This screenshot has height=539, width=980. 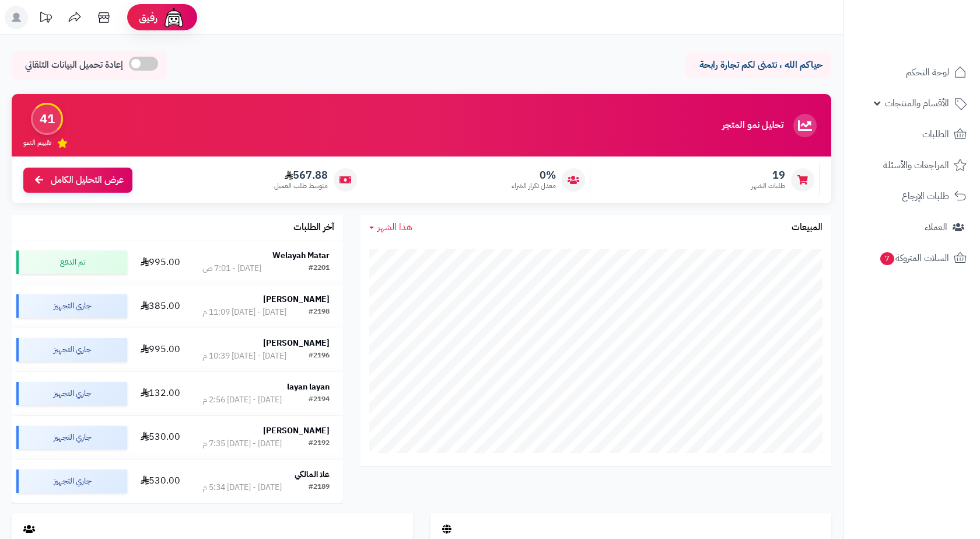 What do you see at coordinates (806, 227) in the screenshot?
I see `h3: المبيعات` at bounding box center [806, 227].